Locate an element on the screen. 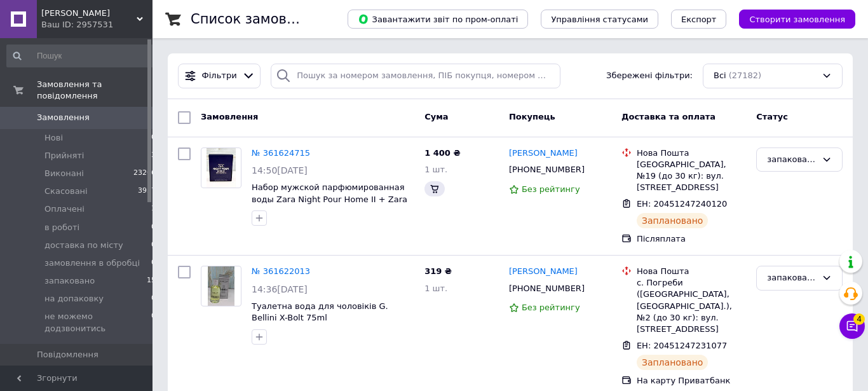 The height and width of the screenshot is (391, 868). a: Набор мужской парфюмированная воды Zara Night Pour Home II + Zara Night Pour Home III 2х100 мл Ис... is located at coordinates (333, 199).